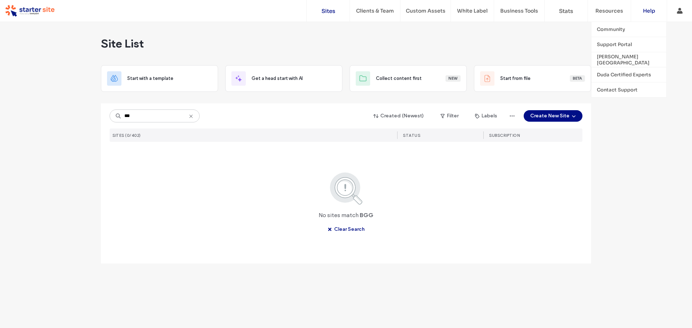 This screenshot has width=692, height=328. What do you see at coordinates (532, 79) in the screenshot?
I see `div: Start from fileBeta` at bounding box center [532, 79].